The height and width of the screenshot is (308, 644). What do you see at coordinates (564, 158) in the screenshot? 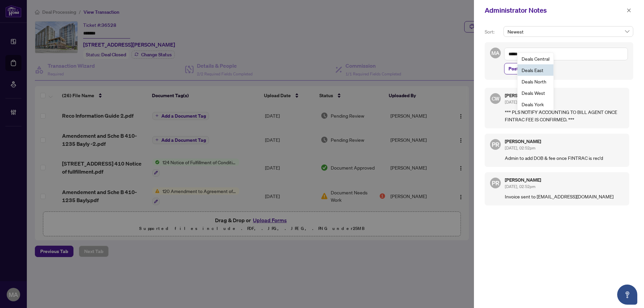
I see `p: Admin to add DOB & fee once FINTRAC is rec'd` at bounding box center [564, 158].